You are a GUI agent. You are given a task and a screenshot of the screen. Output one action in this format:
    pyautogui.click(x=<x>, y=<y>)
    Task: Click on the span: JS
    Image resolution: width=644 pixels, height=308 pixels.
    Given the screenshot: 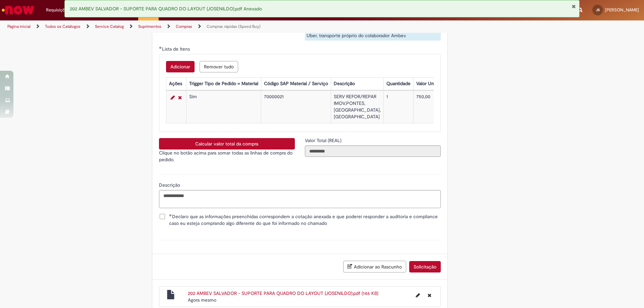 What is the action you would take?
    pyautogui.click(x=598, y=10)
    